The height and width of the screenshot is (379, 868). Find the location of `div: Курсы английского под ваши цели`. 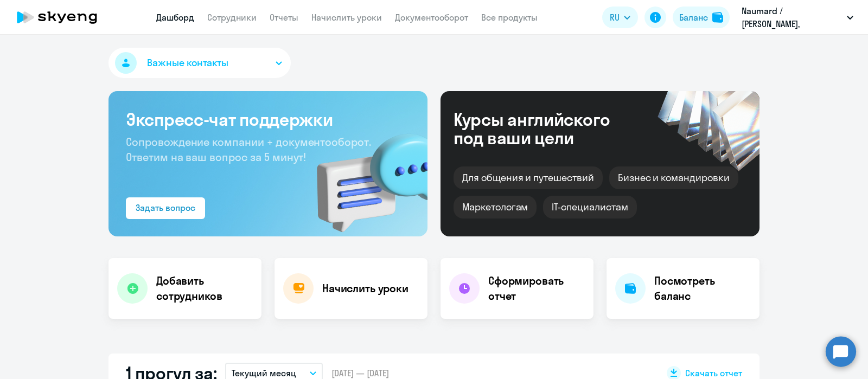

div: Курсы английского под ваши цели is located at coordinates (546, 129).